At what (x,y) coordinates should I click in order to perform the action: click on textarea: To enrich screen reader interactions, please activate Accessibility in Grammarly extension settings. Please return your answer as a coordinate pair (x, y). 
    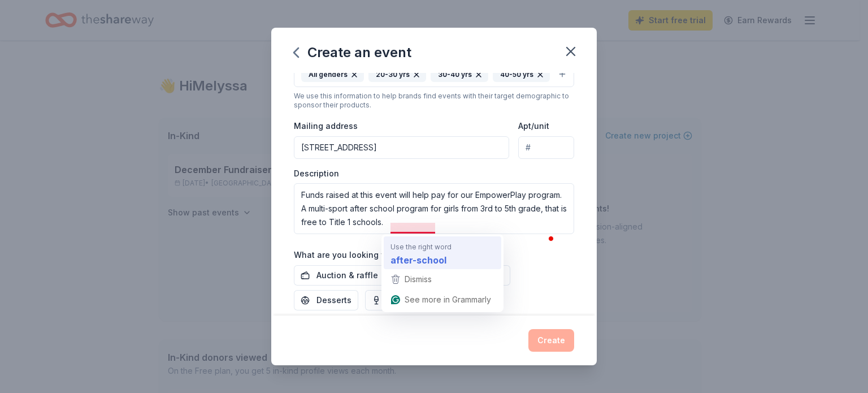
    Looking at the image, I should click on (434, 209).